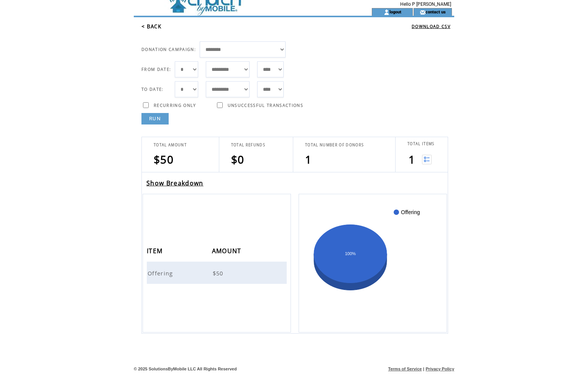  Describe the element at coordinates (373, 263) in the screenshot. I see `div: A chart.` at that location.